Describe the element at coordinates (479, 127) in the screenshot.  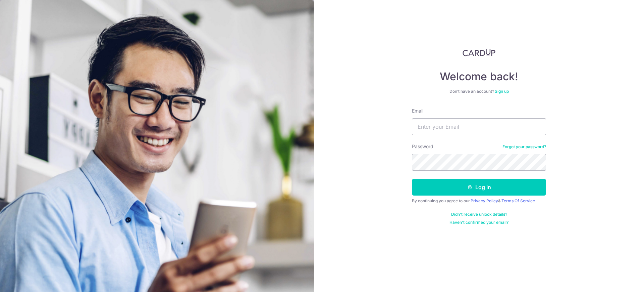
I see `input: Enter your Email` at that location.